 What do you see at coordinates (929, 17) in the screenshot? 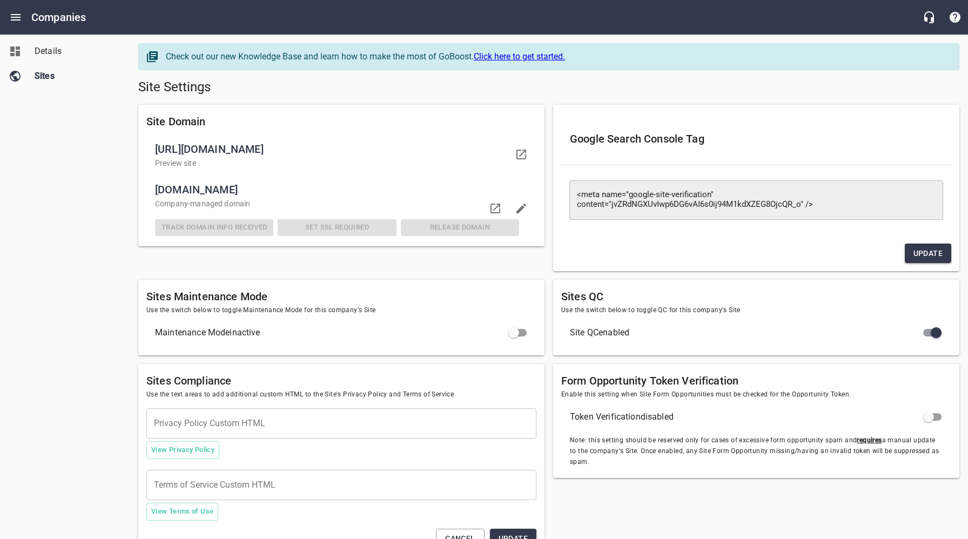
I see `button: Live Chat` at bounding box center [929, 17].